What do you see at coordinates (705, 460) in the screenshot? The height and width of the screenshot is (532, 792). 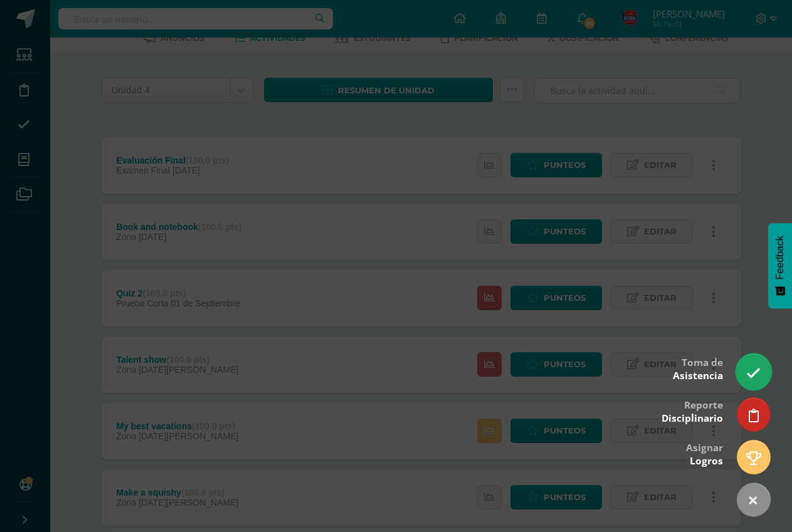 I see `span: Logros` at bounding box center [705, 460].